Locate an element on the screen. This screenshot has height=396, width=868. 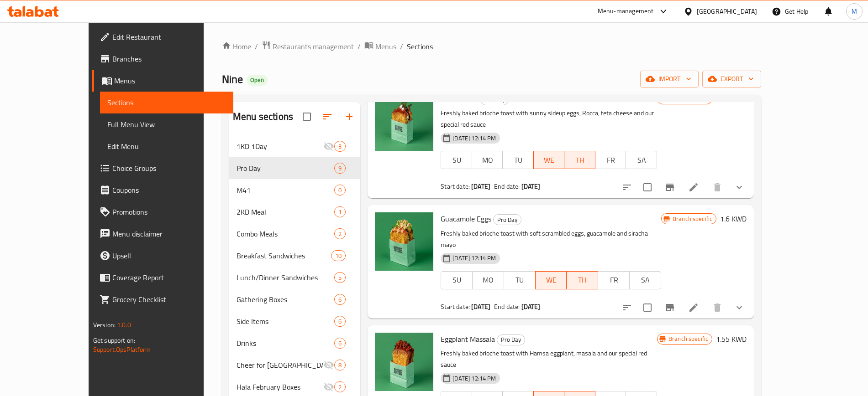
span: 1.0.0 is located at coordinates (124, 325).